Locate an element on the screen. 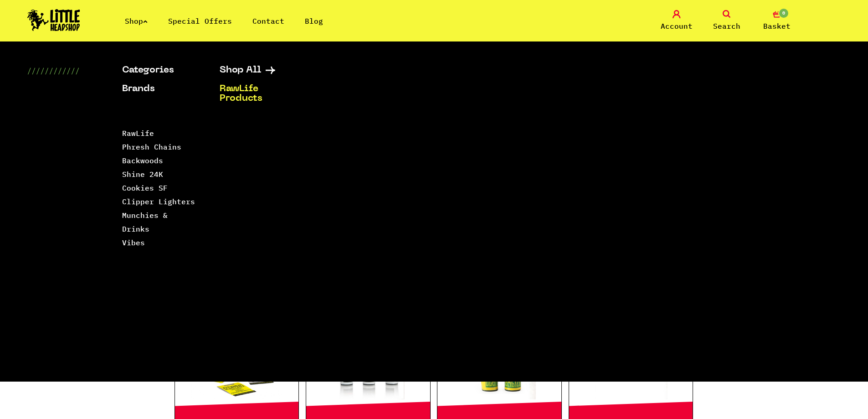 This screenshot has height=419, width=868. a: Brands is located at coordinates (160, 89).